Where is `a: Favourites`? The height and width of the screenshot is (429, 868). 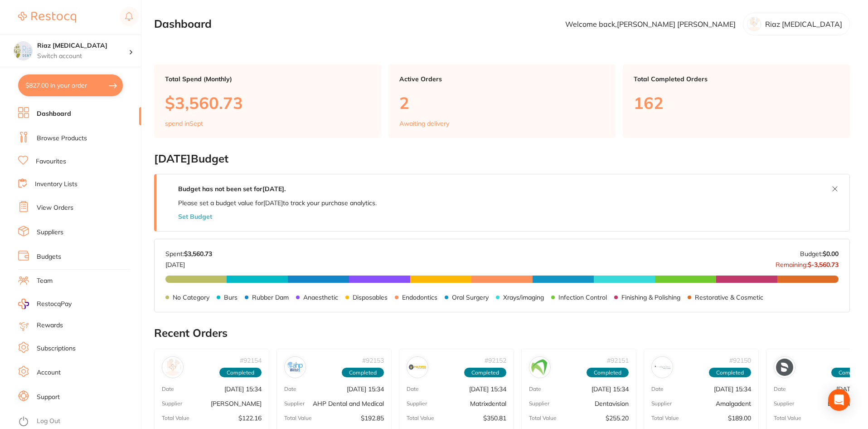
a: Favourites is located at coordinates (51, 161).